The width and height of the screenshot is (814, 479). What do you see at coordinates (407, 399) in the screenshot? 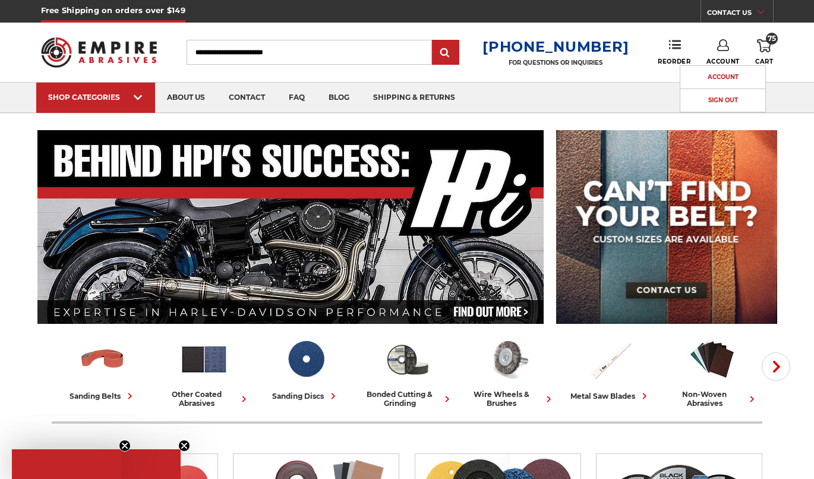
I see `div: bonded cutting & grinding` at bounding box center [407, 399].